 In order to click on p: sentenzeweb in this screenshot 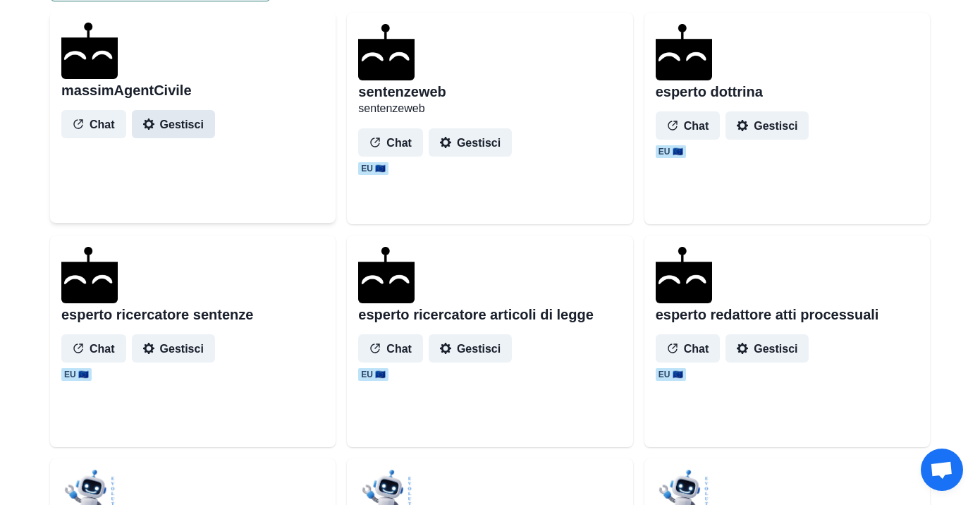, I will do `click(489, 109)`.